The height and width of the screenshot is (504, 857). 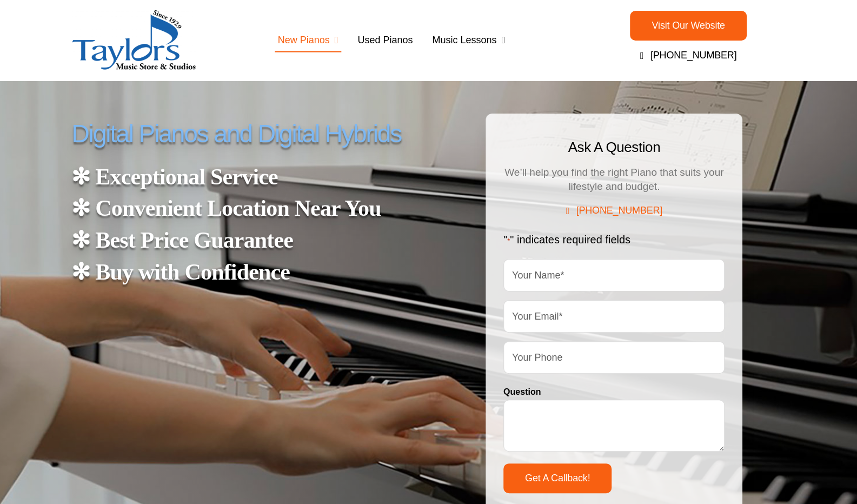 What do you see at coordinates (250, 134) in the screenshot?
I see `h1: Digital Pianos and Digital Hybrids` at bounding box center [250, 134].